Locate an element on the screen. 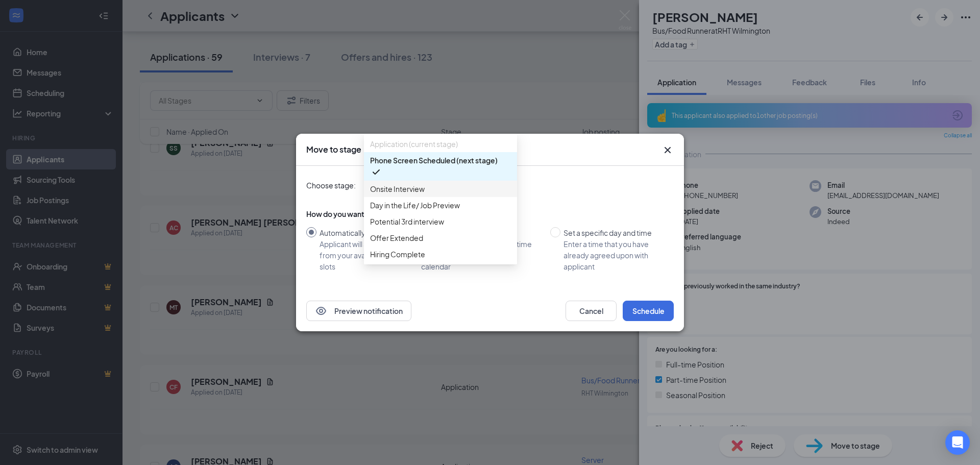  svg: Eye is located at coordinates (321, 311).